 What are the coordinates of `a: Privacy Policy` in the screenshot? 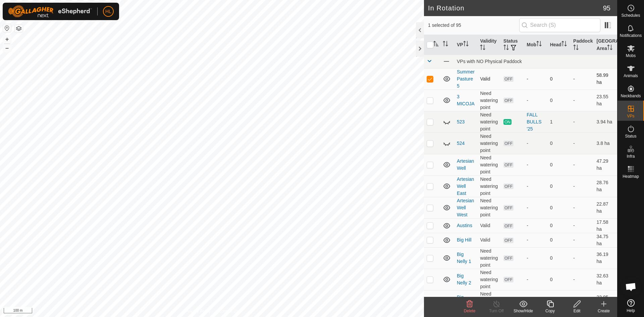 It's located at (198, 311).